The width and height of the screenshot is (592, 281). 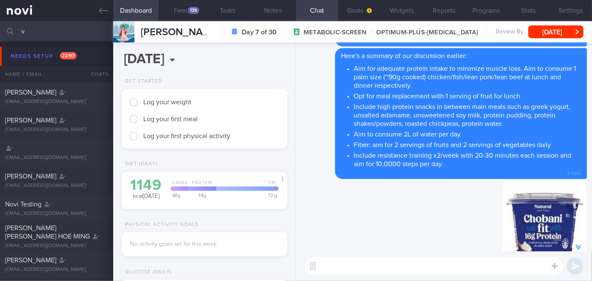 I want to click on div: Protein, so click(x=201, y=185).